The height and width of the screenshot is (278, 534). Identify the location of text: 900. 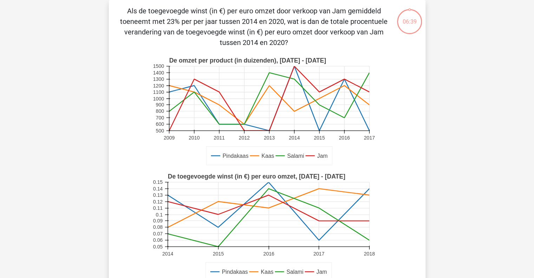
(160, 105).